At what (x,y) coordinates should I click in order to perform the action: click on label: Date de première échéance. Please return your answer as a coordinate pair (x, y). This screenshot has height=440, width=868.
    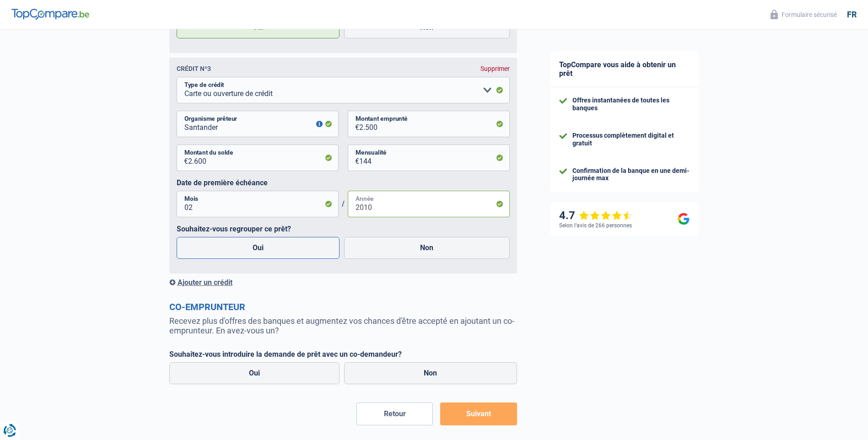
    Looking at the image, I should click on (343, 182).